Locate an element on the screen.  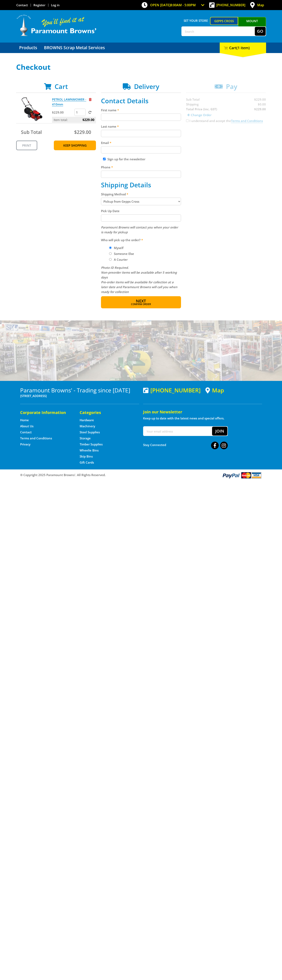
a: Go to the Skip Bins page is located at coordinates (86, 457).